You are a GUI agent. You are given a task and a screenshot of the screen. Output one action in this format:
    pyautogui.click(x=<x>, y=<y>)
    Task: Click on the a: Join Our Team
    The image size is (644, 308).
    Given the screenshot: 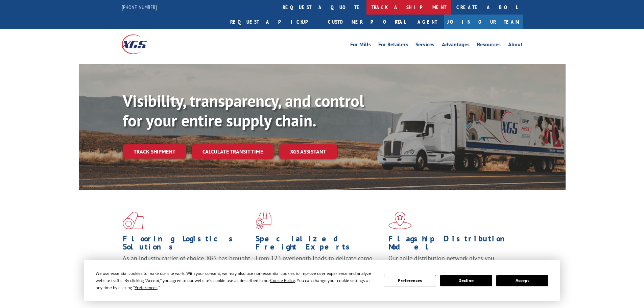 What is the action you would take?
    pyautogui.click(x=483, y=22)
    